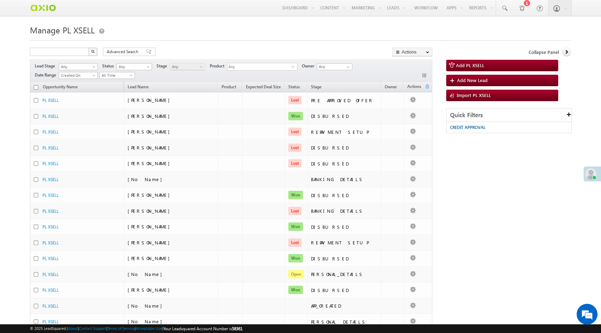  Describe the element at coordinates (138, 88) in the screenshot. I see `span: Lead Name` at that location.